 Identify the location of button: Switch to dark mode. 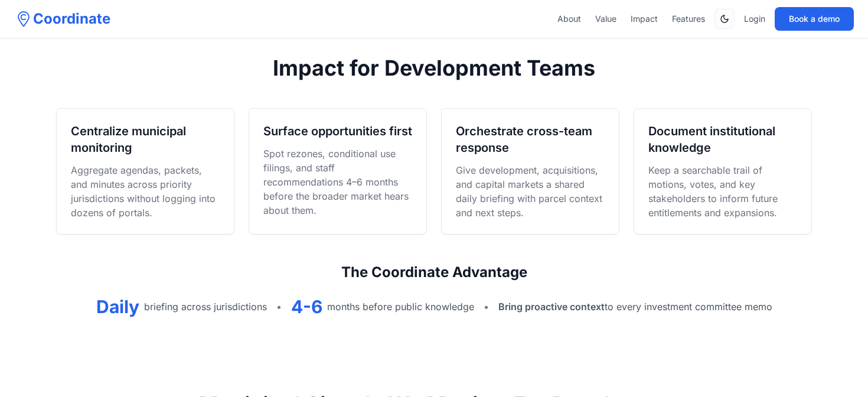
(725, 19).